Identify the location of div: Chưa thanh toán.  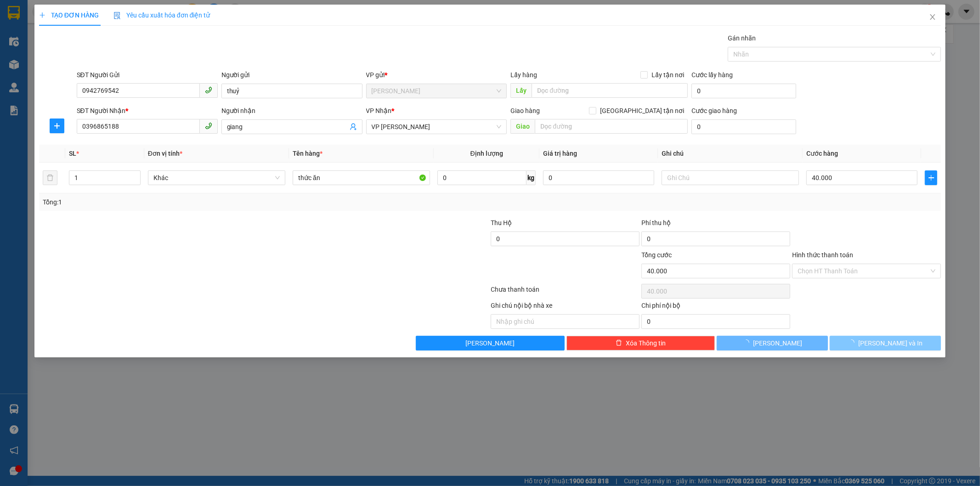
(566, 292).